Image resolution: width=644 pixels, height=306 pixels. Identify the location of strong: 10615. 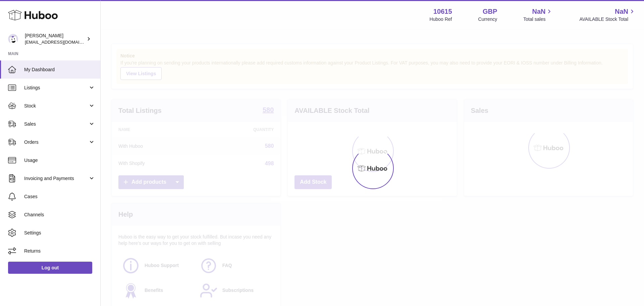
(443, 12).